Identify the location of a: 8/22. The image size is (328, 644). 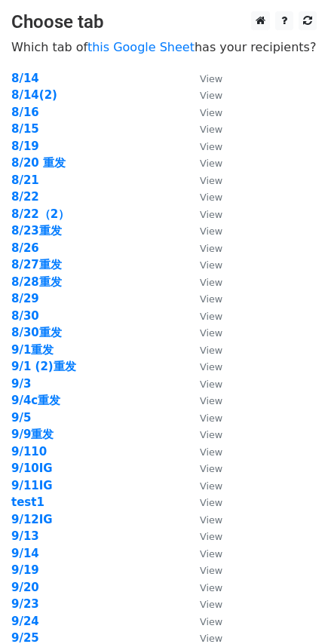
(25, 197).